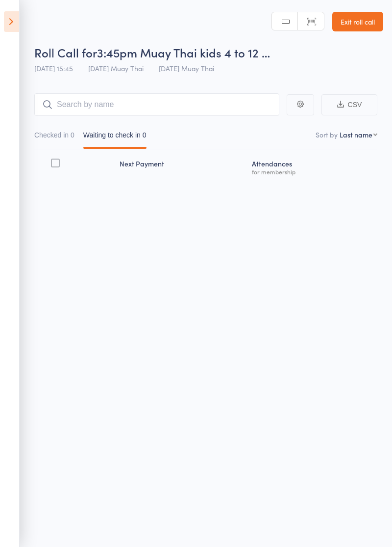  Describe the element at coordinates (327, 134) in the screenshot. I see `label: Sort by` at that location.